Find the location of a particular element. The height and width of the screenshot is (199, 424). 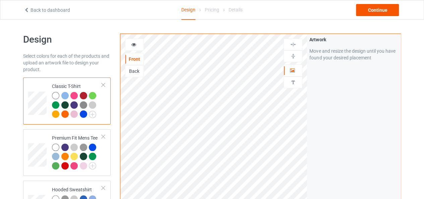

div: Details is located at coordinates (235, 10).